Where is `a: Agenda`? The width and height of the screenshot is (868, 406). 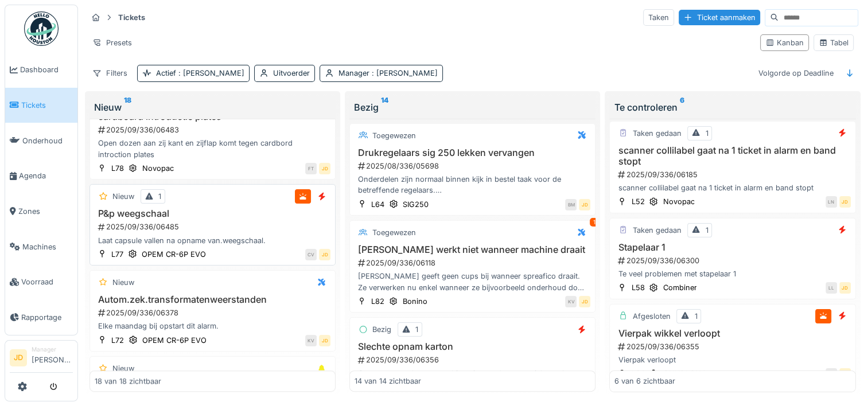 a: Agenda is located at coordinates (41, 177).